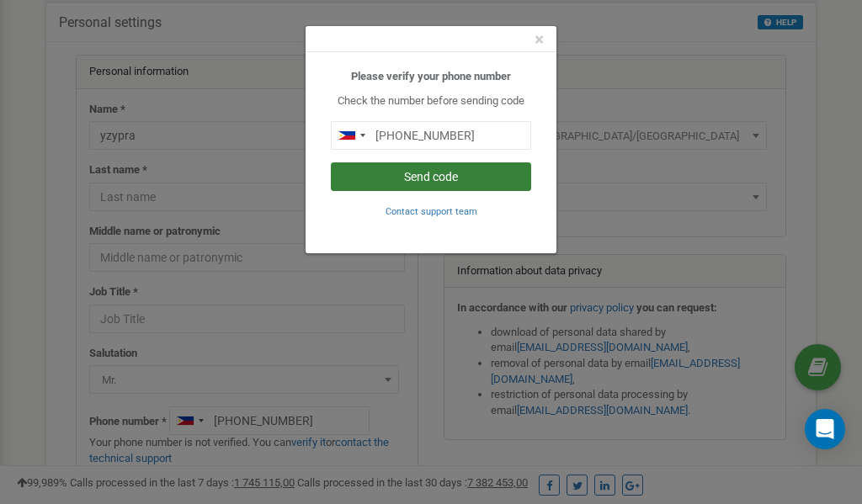 This screenshot has width=862, height=504. Describe the element at coordinates (431, 135) in the screenshot. I see `input: 0905 123 4567` at that location.